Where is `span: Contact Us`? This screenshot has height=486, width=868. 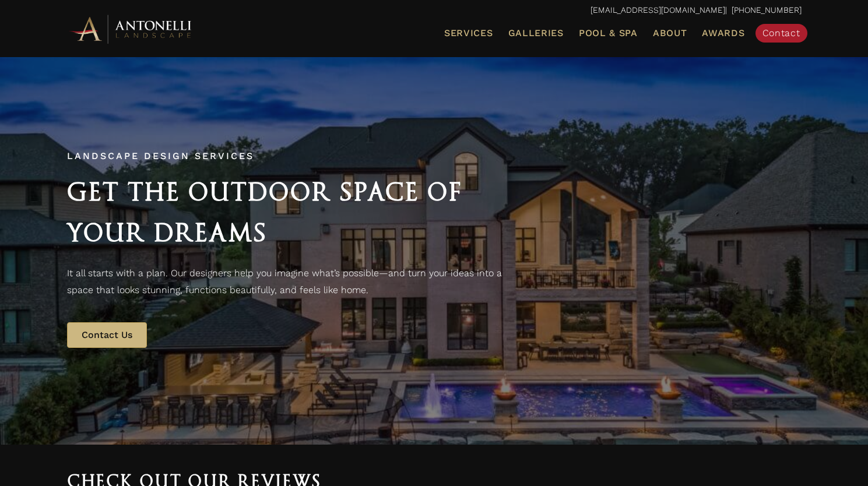
span: Contact Us is located at coordinates (107, 335).